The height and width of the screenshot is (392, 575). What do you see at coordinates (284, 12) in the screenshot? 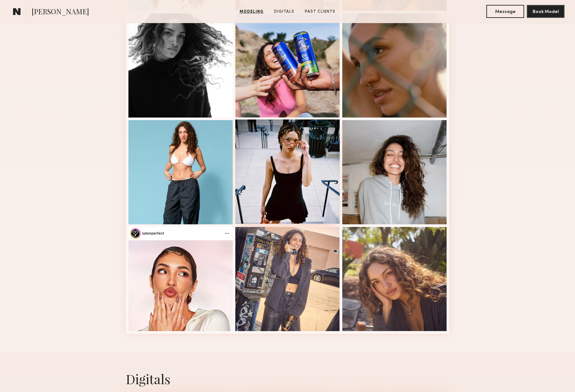
I see `a: Digitals` at bounding box center [284, 12].